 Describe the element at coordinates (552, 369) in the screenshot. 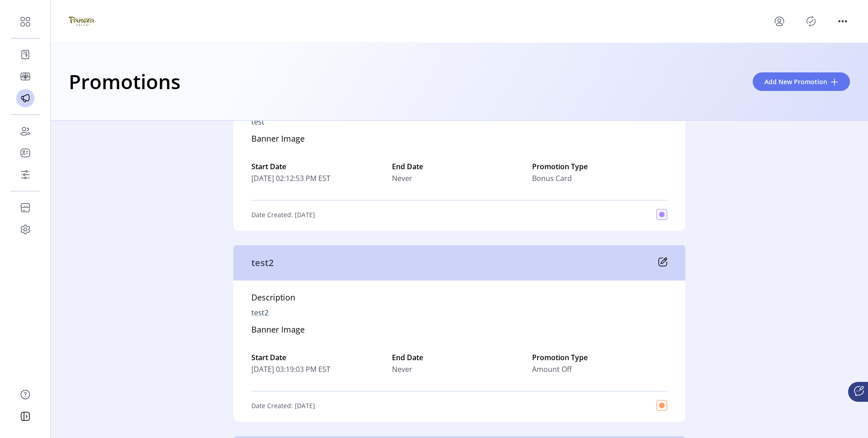

I see `span: Amount Off` at that location.